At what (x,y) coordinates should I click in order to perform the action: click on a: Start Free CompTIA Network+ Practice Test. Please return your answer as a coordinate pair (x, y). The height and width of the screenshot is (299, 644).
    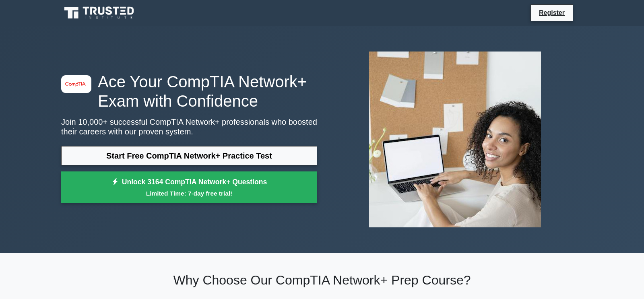
    Looking at the image, I should click on (189, 156).